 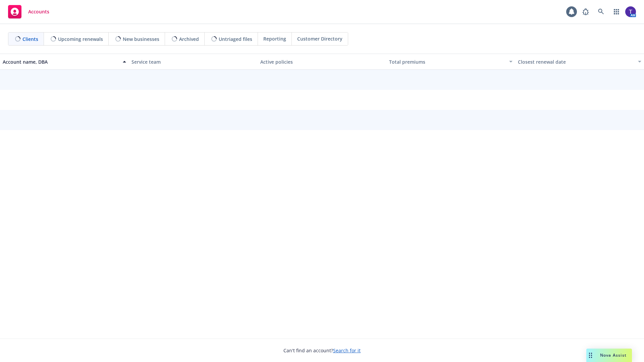 I want to click on div: Closest renewal date, so click(x=576, y=62).